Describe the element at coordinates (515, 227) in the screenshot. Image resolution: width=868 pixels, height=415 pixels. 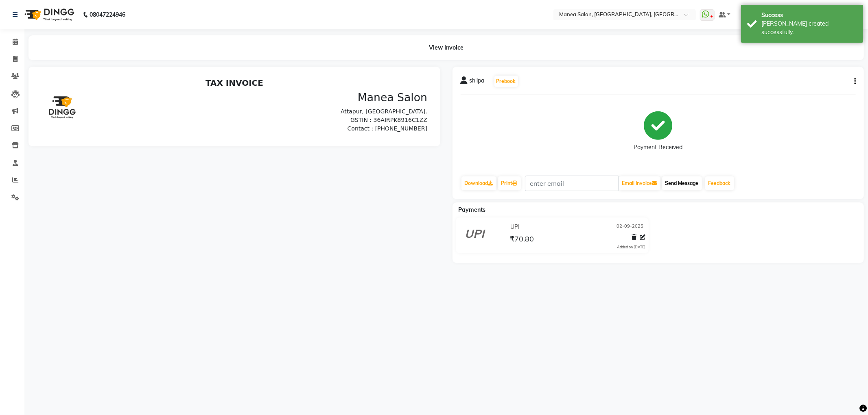
I see `span: UPI` at that location.